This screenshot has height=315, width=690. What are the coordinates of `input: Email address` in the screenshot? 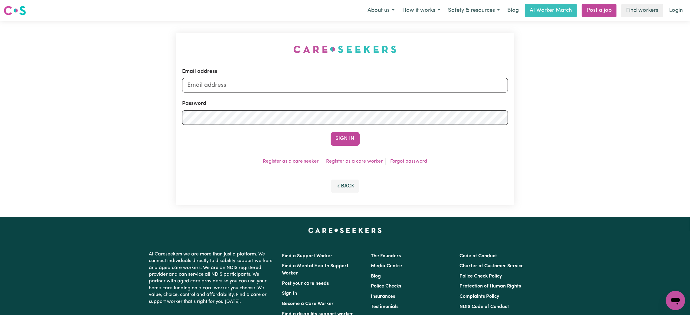 It's located at (345, 85).